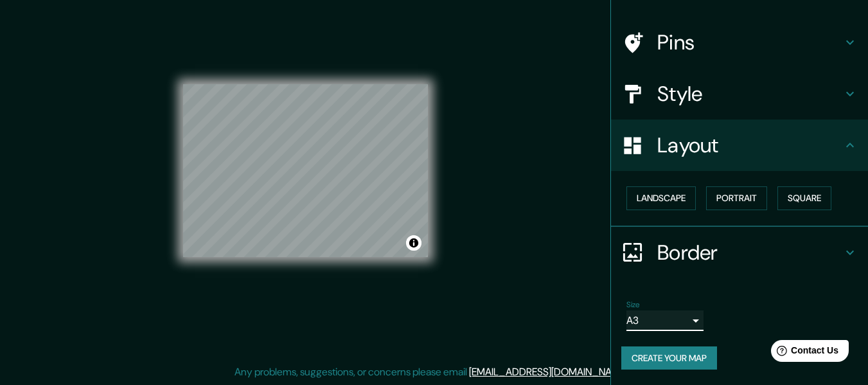  I want to click on label: Size, so click(633, 304).